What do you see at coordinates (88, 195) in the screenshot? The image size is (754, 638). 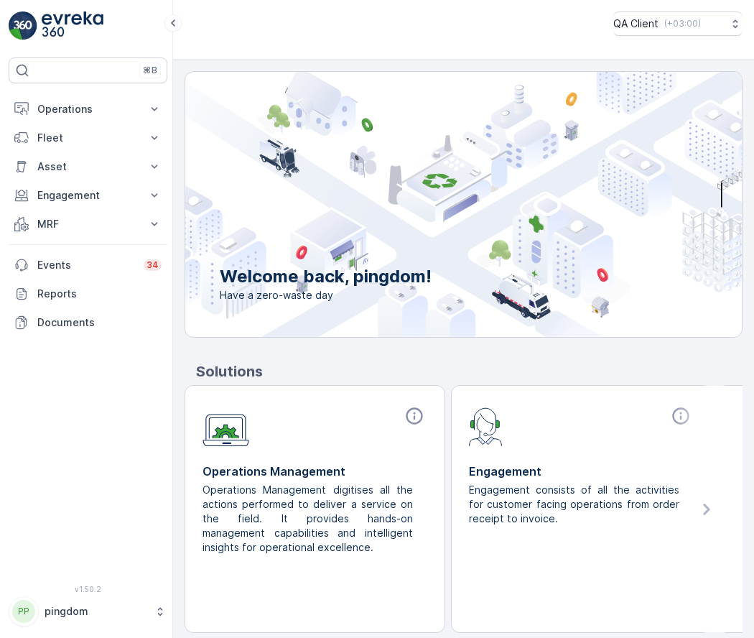 I see `button: Engagement` at bounding box center [88, 195].